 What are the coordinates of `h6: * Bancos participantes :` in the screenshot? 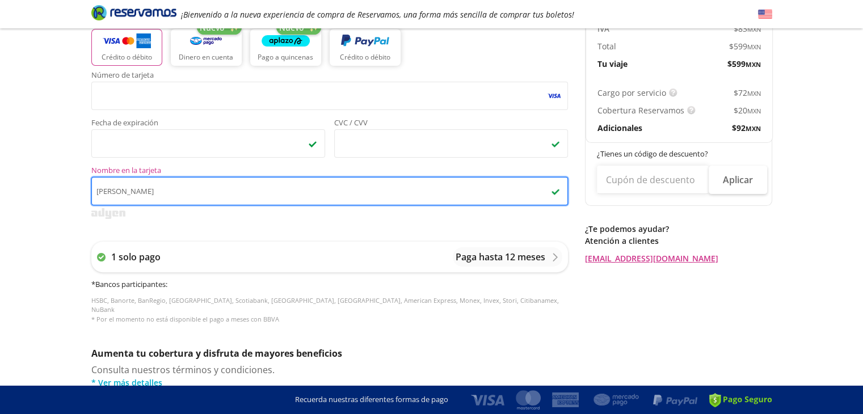 It's located at (330, 285).